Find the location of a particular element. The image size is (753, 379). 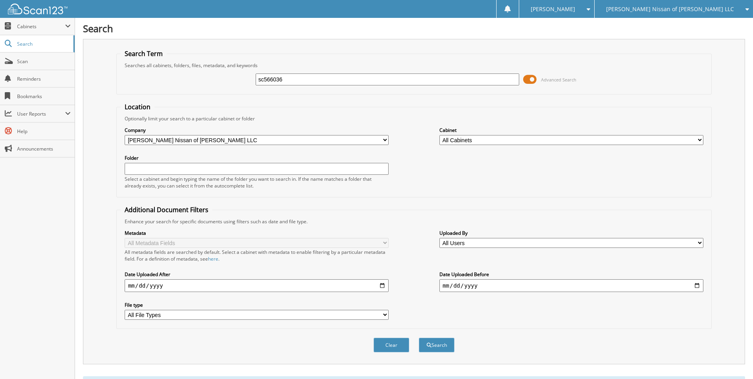

span: Help is located at coordinates (44, 131).